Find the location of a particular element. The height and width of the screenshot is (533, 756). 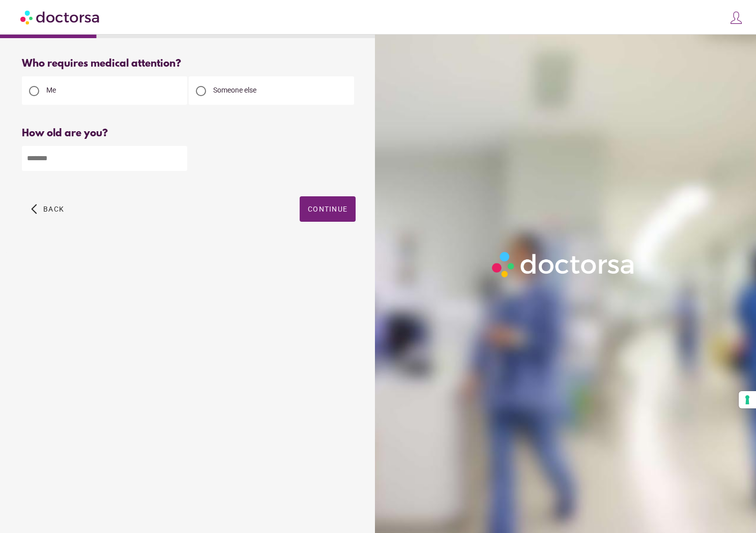

img: icons8-customer-100.png is located at coordinates (736, 18).